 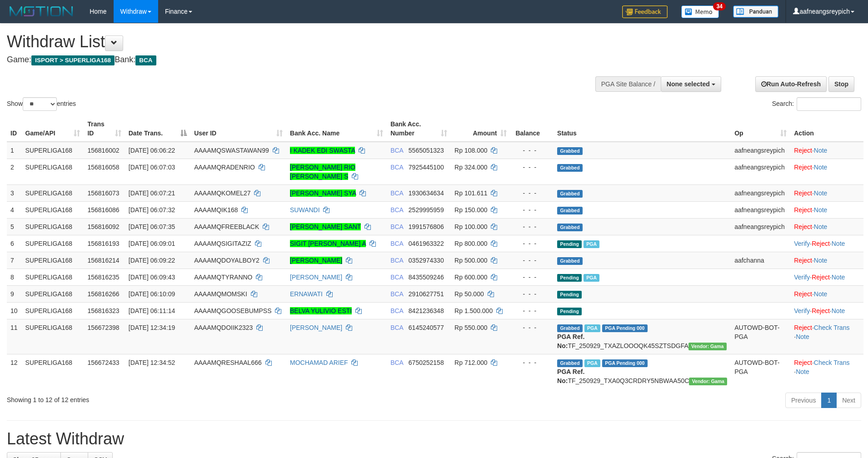 What do you see at coordinates (426, 210) in the screenshot?
I see `span: Copy 2529995959 to clipboard` at bounding box center [426, 210].